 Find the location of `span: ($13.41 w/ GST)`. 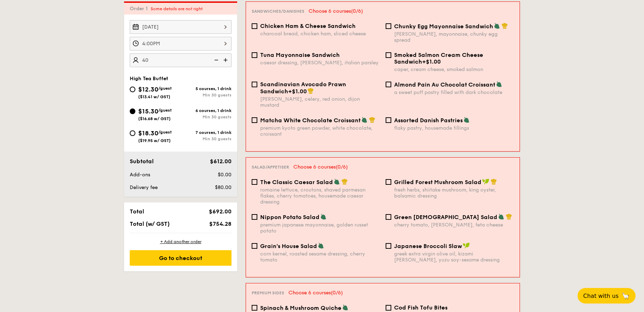

span: ($13.41 w/ GST) is located at coordinates (154, 97).